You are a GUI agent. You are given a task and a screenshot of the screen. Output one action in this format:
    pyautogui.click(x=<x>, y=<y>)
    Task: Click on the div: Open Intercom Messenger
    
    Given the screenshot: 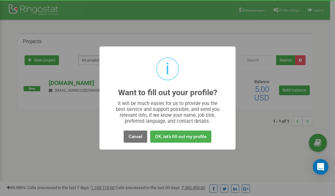 What is the action you would take?
    pyautogui.click(x=321, y=167)
    